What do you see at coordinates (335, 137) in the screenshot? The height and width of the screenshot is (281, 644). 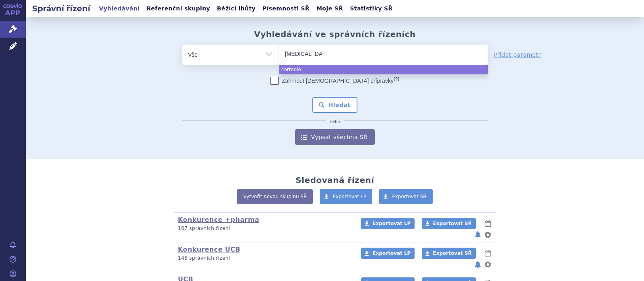 I see `a: Vypsat všechna SŘ` at bounding box center [335, 137].